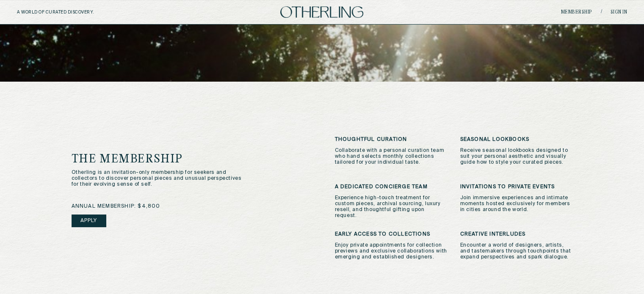 This screenshot has width=644, height=294. I want to click on a: Apply, so click(89, 221).